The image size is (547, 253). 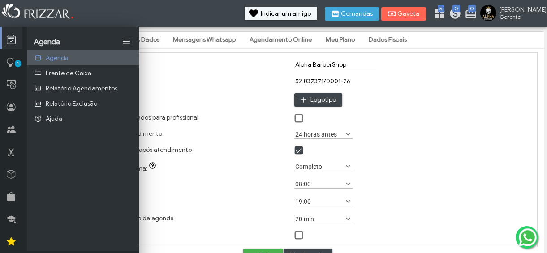 What do you see at coordinates (83, 88) in the screenshot?
I see `a: Relatório Agendamentos` at bounding box center [83, 88].